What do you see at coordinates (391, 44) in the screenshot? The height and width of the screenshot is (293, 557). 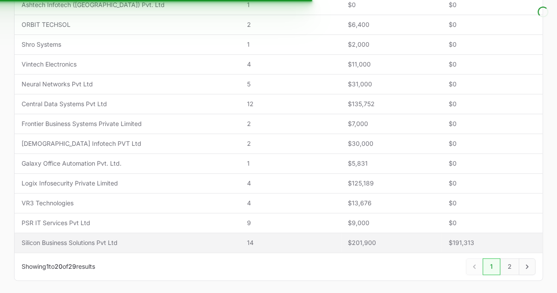 I see `span: $2,000` at bounding box center [391, 44].